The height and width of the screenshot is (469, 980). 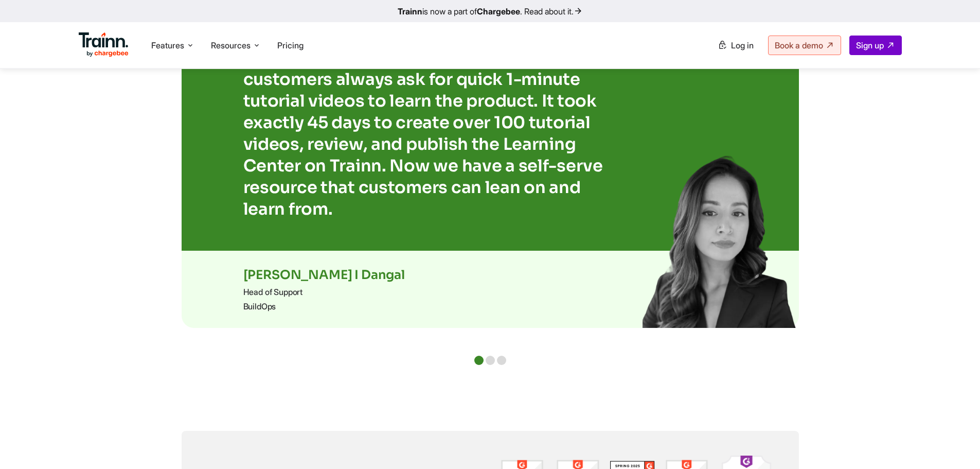 What do you see at coordinates (290, 45) in the screenshot?
I see `a: Pricing` at bounding box center [290, 45].